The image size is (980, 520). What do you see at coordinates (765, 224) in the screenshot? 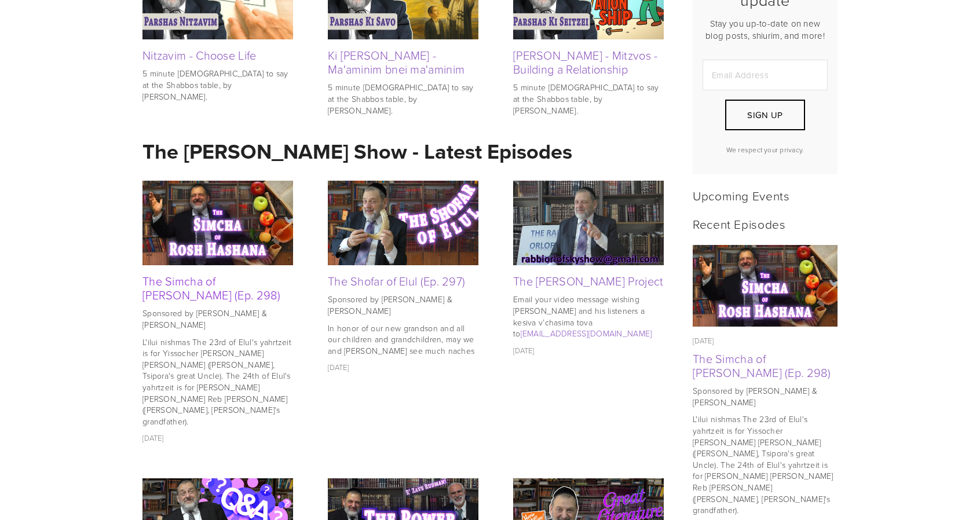
I see `h2: Recent Episodes` at bounding box center [765, 224].